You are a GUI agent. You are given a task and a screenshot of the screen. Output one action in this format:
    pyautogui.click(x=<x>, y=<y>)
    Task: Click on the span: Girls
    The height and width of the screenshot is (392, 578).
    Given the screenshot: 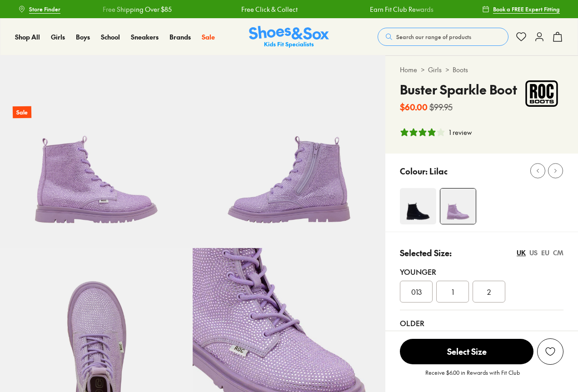 What is the action you would take?
    pyautogui.click(x=58, y=37)
    